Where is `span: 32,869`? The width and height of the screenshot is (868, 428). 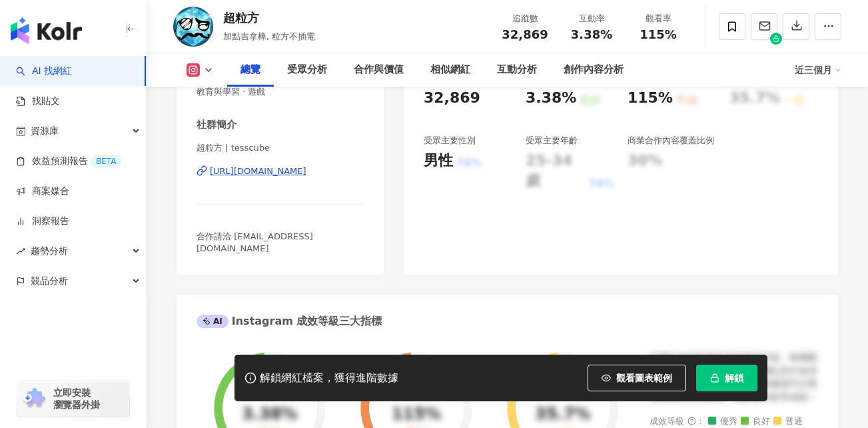 span: 32,869 is located at coordinates (524, 34).